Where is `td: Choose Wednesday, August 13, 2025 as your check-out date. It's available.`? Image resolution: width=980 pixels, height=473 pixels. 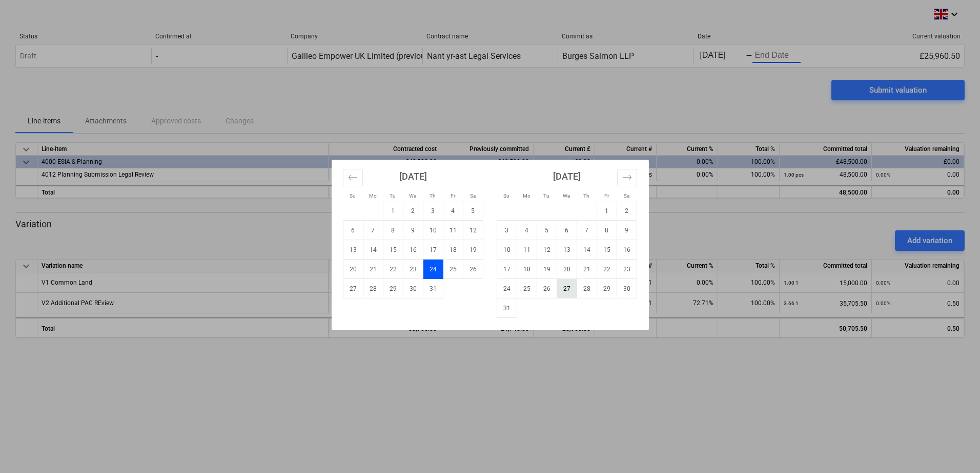 td: Choose Wednesday, August 13, 2025 as your check-out date. It's available. is located at coordinates (567, 250).